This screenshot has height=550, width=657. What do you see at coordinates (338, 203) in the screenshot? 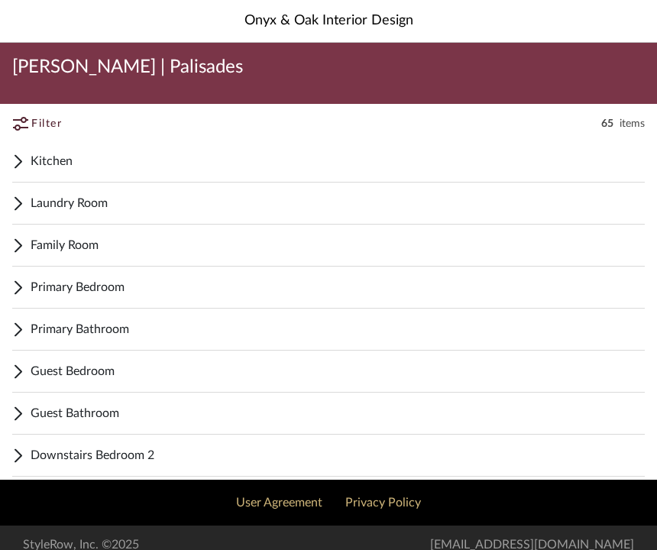
I see `span: Laundry Room` at bounding box center [338, 203].